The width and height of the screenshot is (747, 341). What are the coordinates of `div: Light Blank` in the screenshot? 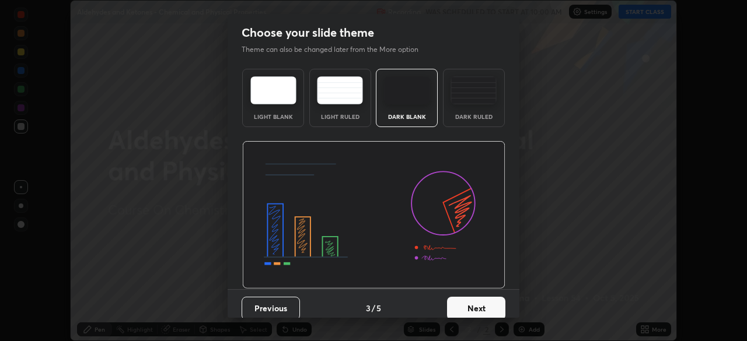 It's located at (273, 117).